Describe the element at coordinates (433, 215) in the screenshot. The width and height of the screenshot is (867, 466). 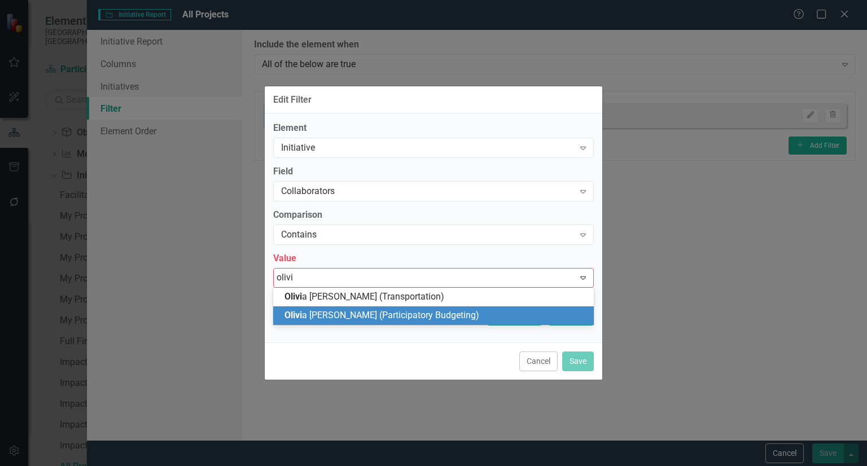
I see `label: Comparison` at that location.